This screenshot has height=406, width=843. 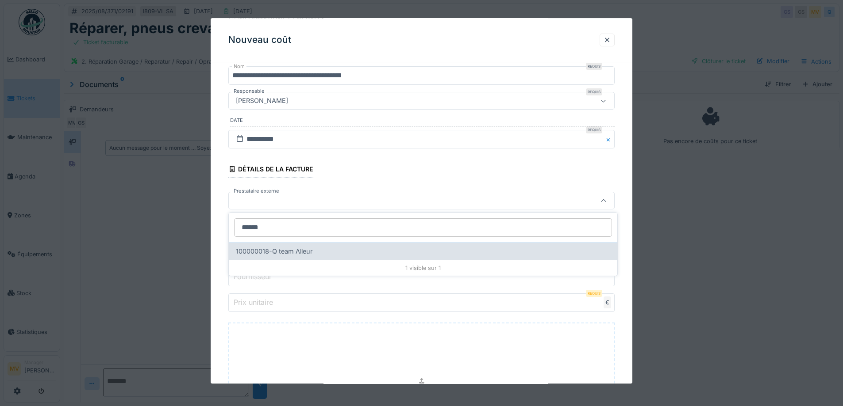 I want to click on label: Fournisseur, so click(x=253, y=277).